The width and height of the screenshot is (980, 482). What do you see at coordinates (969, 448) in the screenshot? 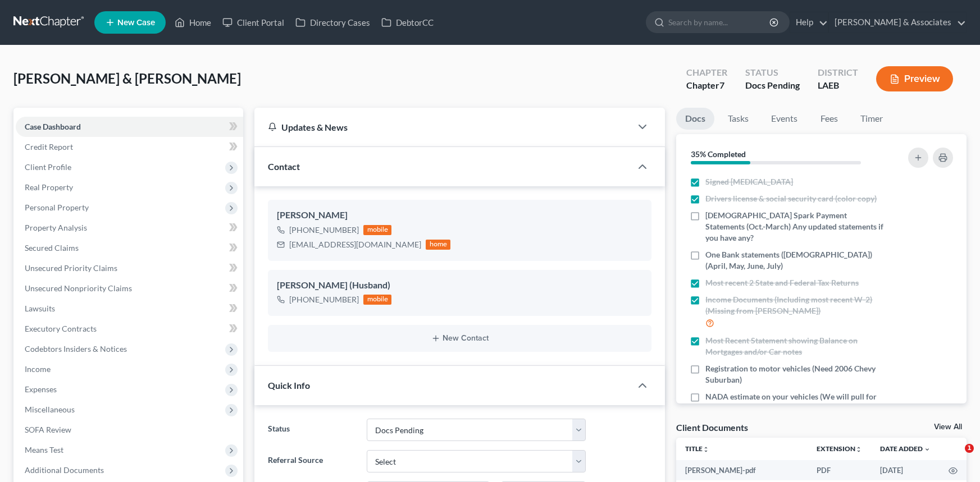
I see `span: 1` at bounding box center [969, 448].